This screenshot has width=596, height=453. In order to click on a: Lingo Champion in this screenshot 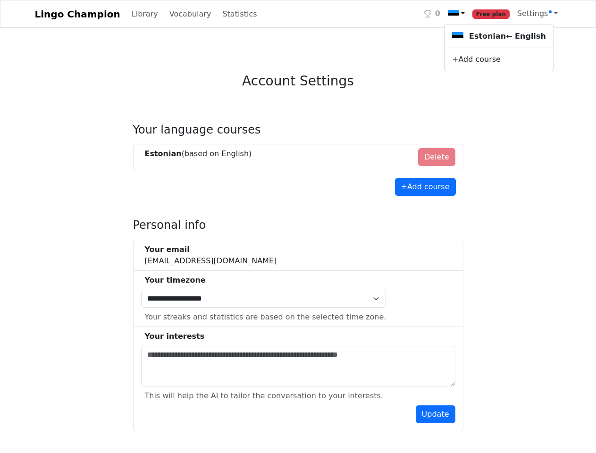, I will do `click(77, 14)`.